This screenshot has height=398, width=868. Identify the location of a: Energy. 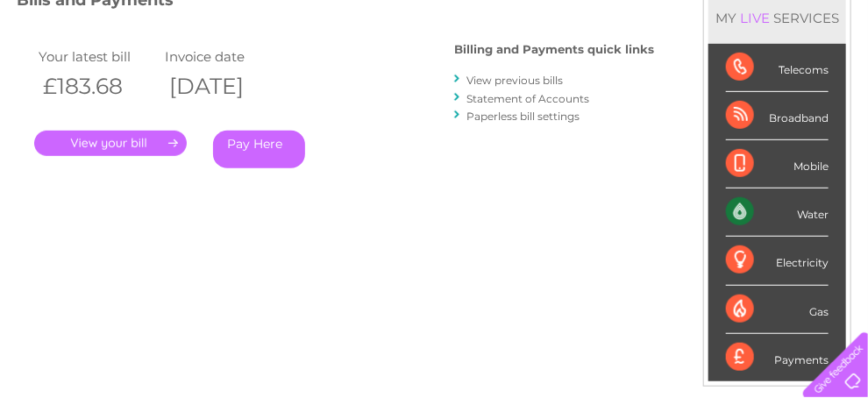
(622, 81).